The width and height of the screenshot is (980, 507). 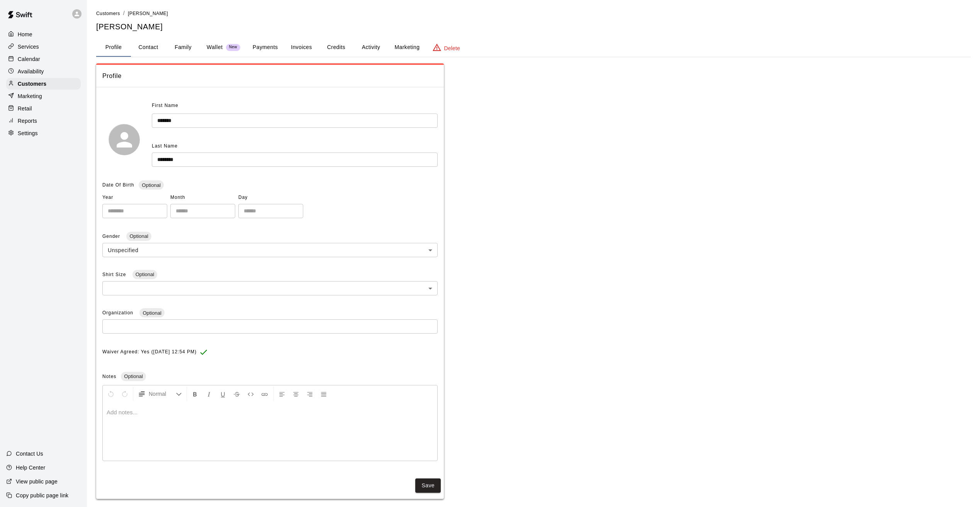 What do you see at coordinates (43, 59) in the screenshot?
I see `div: Calendar` at bounding box center [43, 59].